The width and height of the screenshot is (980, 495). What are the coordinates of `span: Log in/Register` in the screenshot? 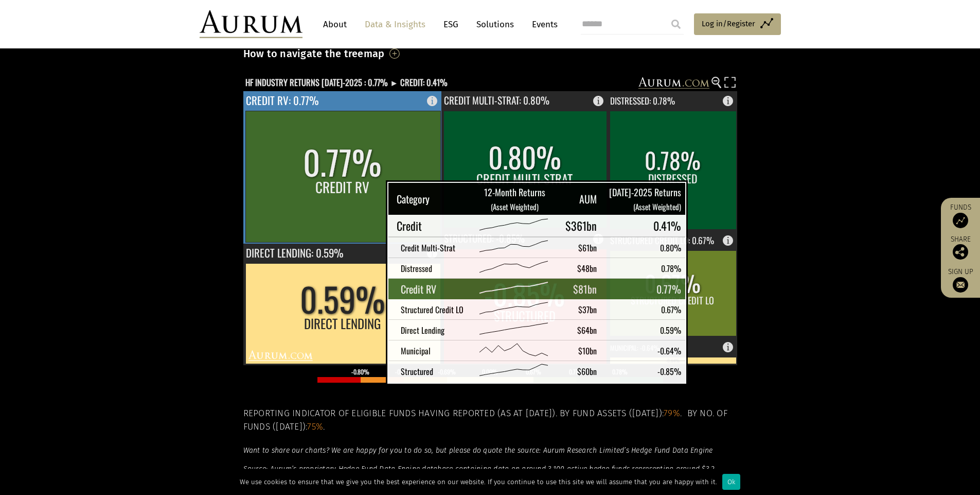 It's located at (729, 24).